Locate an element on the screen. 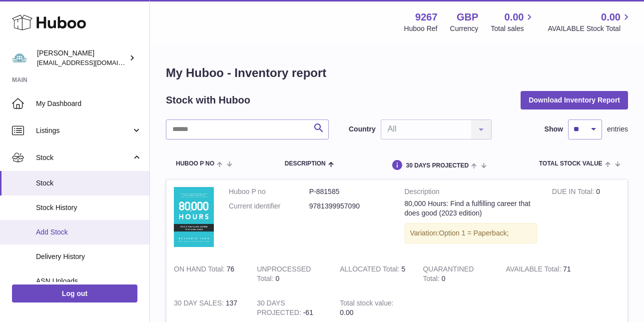 This screenshot has height=322, width=644. img: luke@impactbooks.co is located at coordinates (19, 58).